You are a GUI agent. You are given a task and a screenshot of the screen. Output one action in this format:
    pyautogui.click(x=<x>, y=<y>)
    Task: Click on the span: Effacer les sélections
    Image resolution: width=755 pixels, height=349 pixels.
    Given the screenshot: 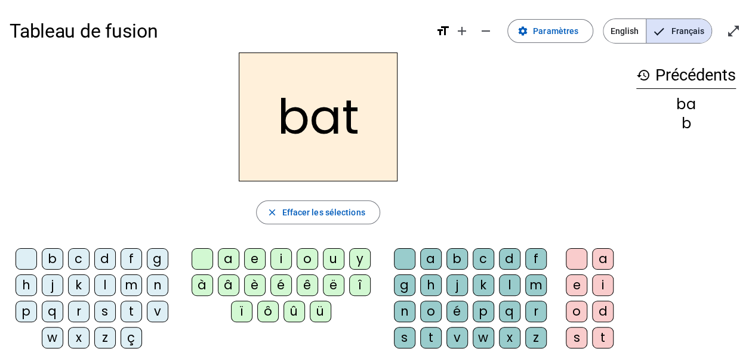 What is the action you would take?
    pyautogui.click(x=323, y=213)
    